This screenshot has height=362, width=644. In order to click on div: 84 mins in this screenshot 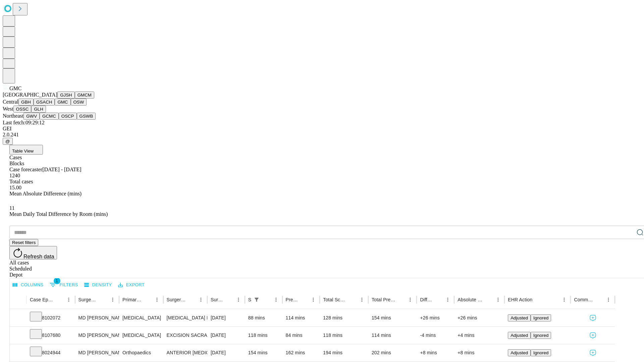, I will do `click(301, 335)`.